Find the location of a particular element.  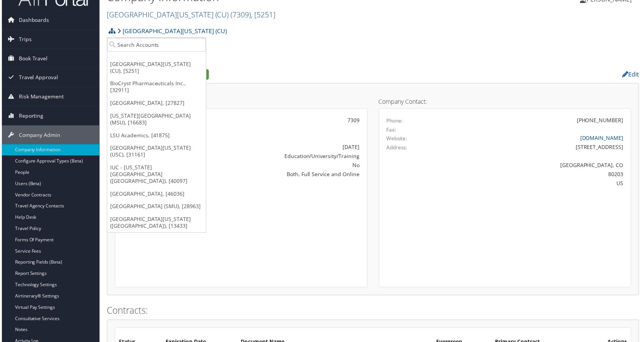

span: ( 7309 ) is located at coordinates (240, 15).